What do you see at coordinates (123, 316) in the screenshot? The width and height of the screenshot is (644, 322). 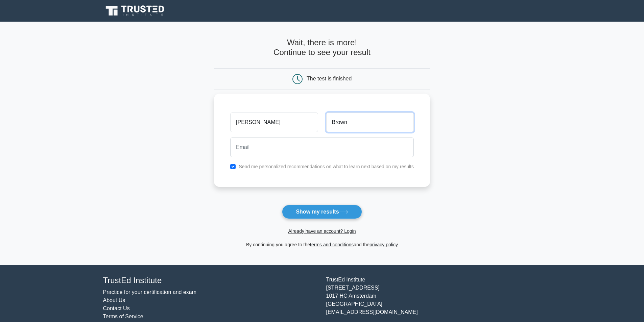 I see `a: Terms of Service` at bounding box center [123, 316].